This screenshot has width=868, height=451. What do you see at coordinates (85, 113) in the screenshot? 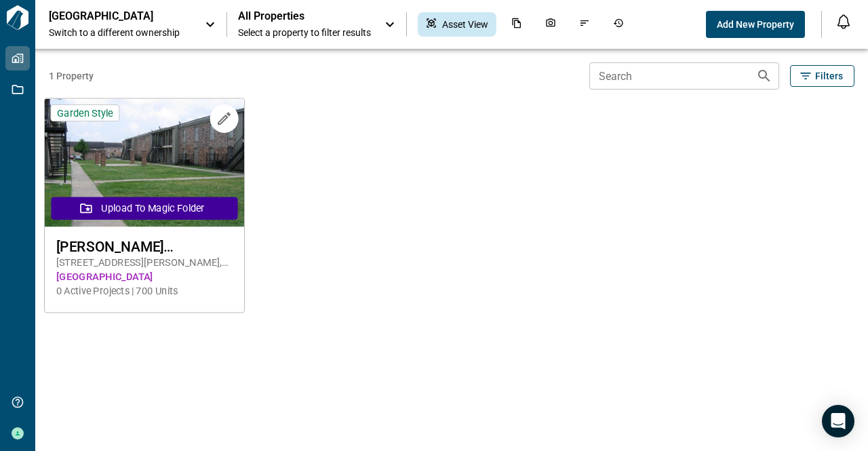
I see `span: Garden Style` at bounding box center [85, 113].